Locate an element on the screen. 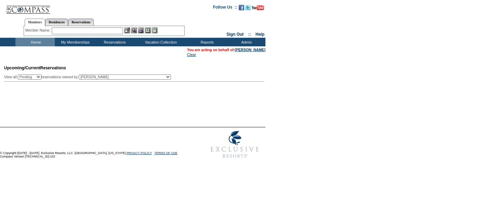 The image size is (487, 210). a: Clear is located at coordinates (192, 54).